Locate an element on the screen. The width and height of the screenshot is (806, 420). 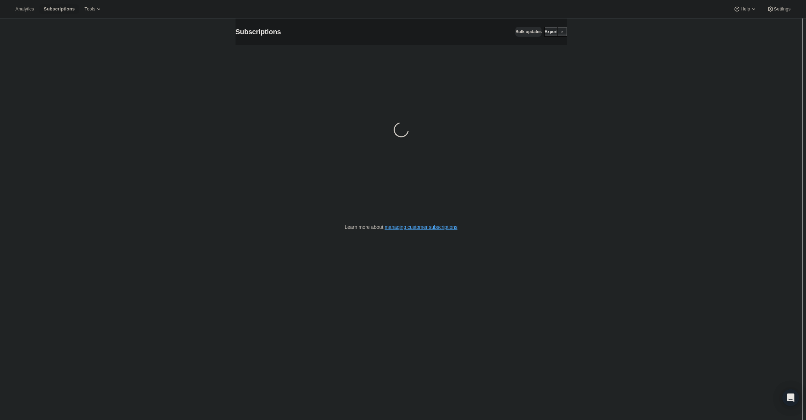
span: Bulk updates is located at coordinates (528, 32).